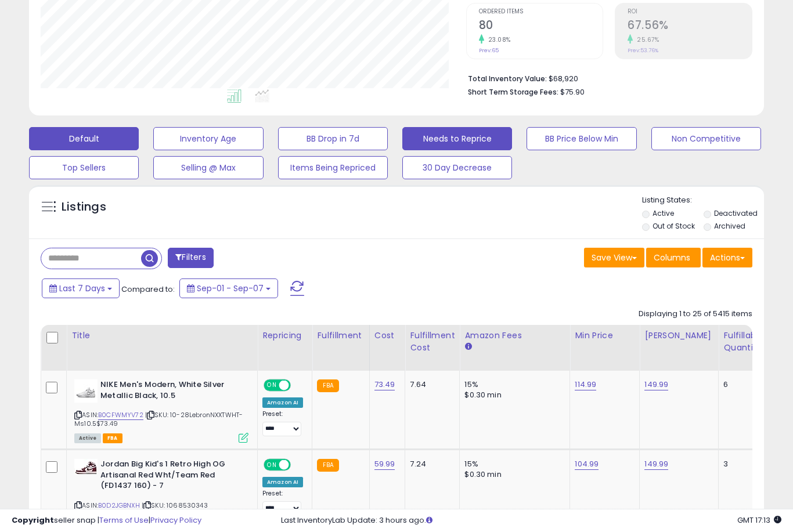  What do you see at coordinates (759, 520) in the screenshot?
I see `span: 2025-09-15 17:13 GMT` at bounding box center [759, 520].